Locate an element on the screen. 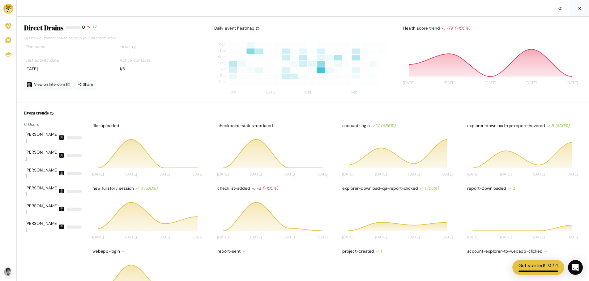 The height and width of the screenshot is (281, 589). tspan: Aug is located at coordinates (307, 93).